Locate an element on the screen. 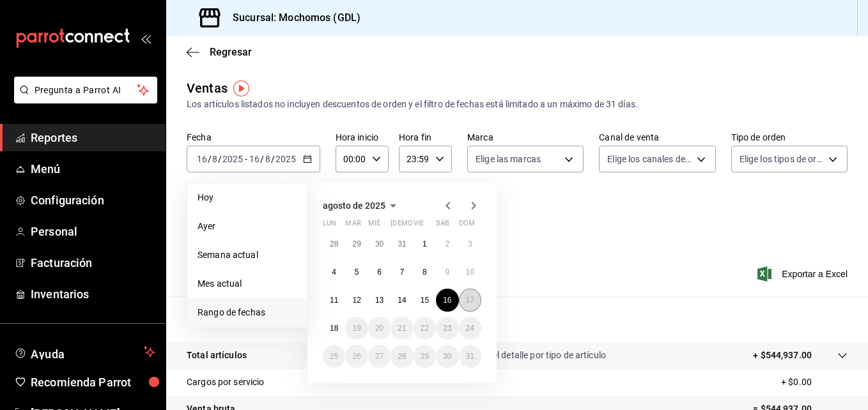  abbr: 22 de agosto de 2025 is located at coordinates (424, 329).